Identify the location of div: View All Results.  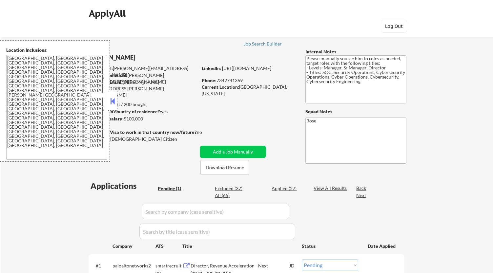
(331, 189).